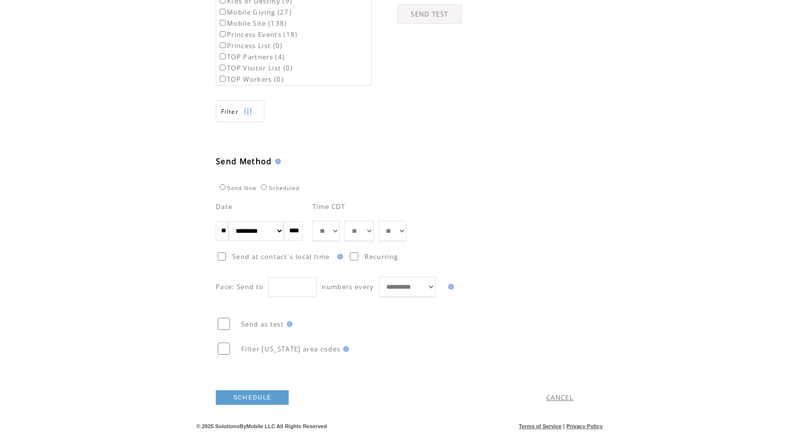  What do you see at coordinates (263, 324) in the screenshot?
I see `span: Send as test` at bounding box center [263, 324].